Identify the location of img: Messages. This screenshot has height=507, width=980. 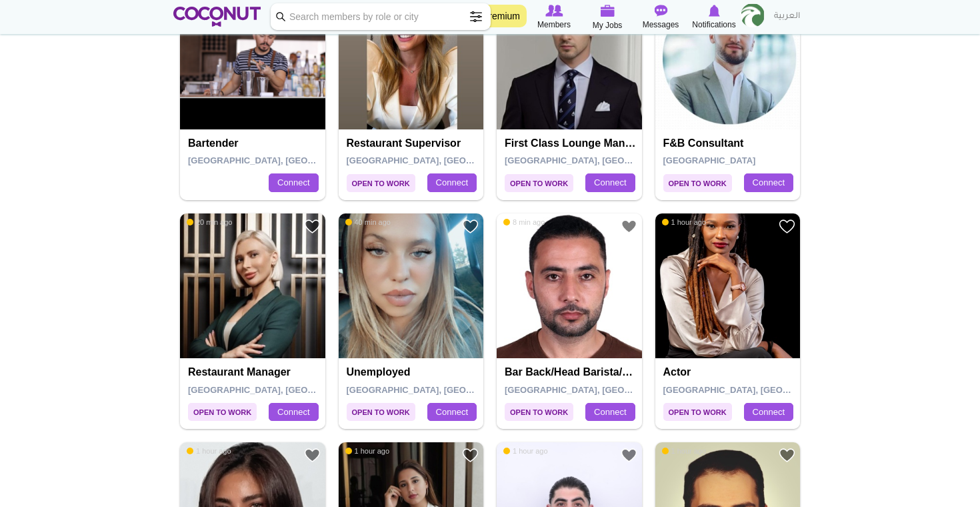
(661, 10).